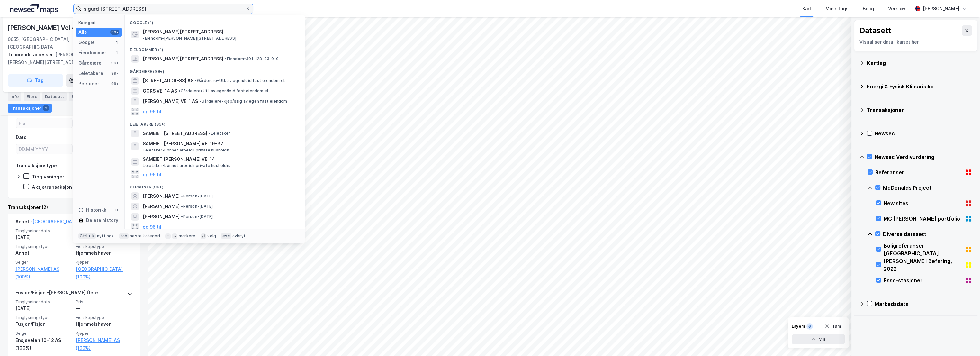 The image size is (980, 356). What do you see at coordinates (923, 304) in the screenshot?
I see `div: Markedsdata` at bounding box center [923, 304].